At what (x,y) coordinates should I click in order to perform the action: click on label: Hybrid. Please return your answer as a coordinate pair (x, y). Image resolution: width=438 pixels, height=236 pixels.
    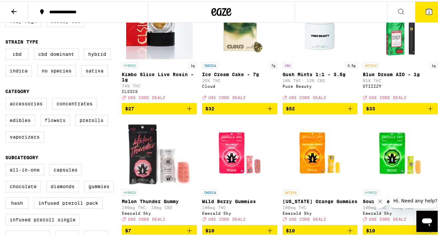
    Looking at the image, I should click on (97, 53).